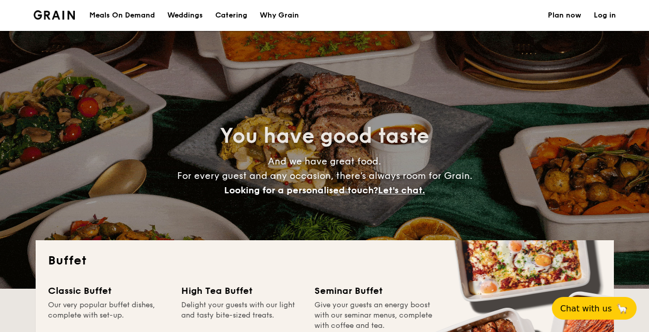 This screenshot has height=332, width=649. What do you see at coordinates (54, 15) in the screenshot?
I see `img: Grain` at bounding box center [54, 15].